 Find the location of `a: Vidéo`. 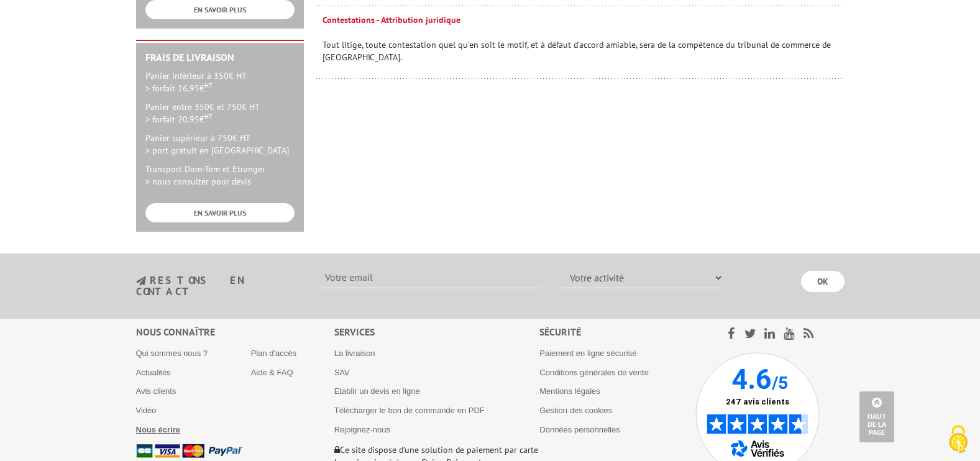

a: Vidéo is located at coordinates (146, 410).